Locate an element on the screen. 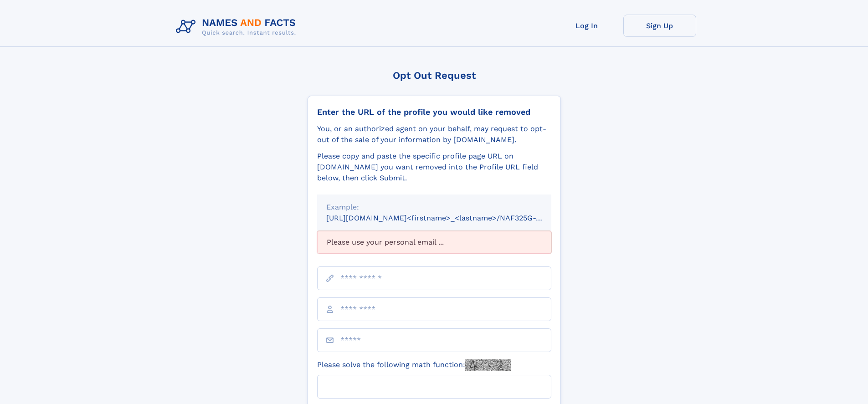  div: You, or an authorized agent on your behalf, may request to opt-out of the sale of your informatio... is located at coordinates (434, 134).